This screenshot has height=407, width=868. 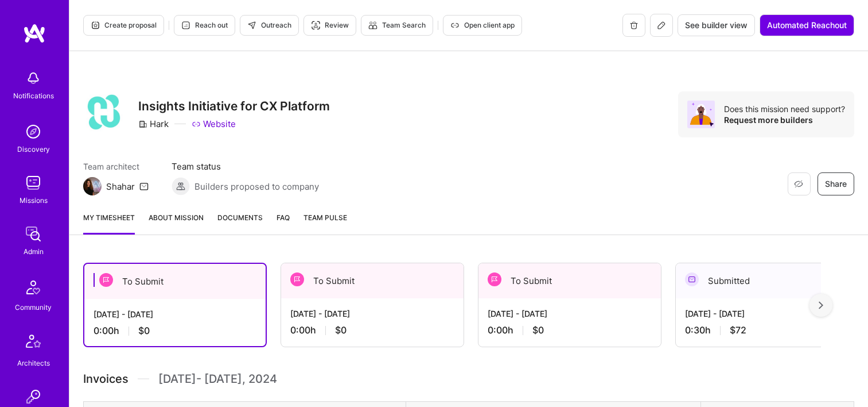 I want to click on a: Website, so click(x=213, y=124).